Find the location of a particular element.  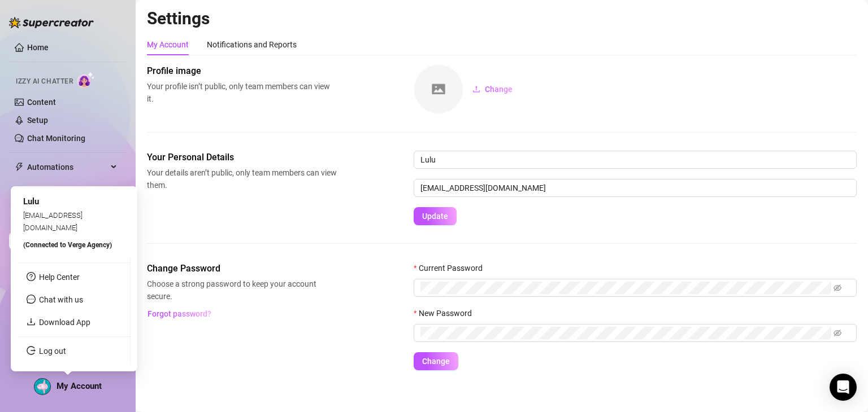

span: Chat with us is located at coordinates (61, 299).